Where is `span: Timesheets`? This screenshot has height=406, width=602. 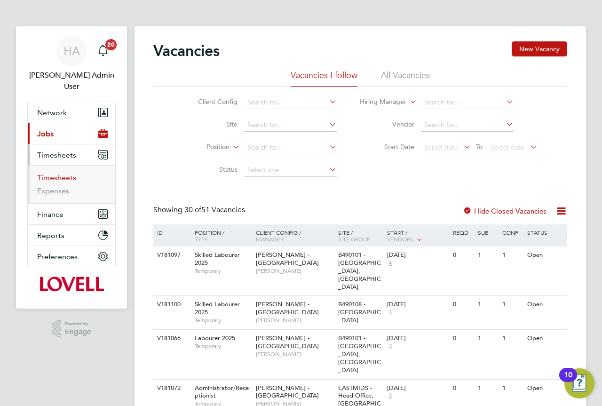 span: Timesheets is located at coordinates (56, 155).